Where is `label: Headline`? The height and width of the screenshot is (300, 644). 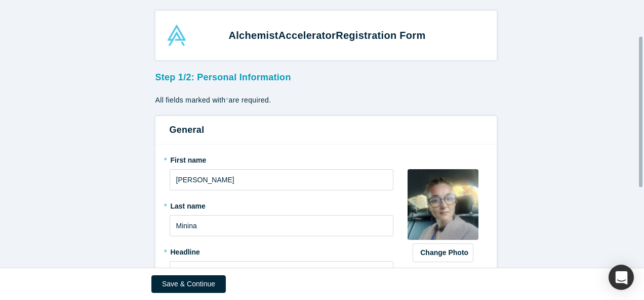 label: Headline is located at coordinates (282, 251).